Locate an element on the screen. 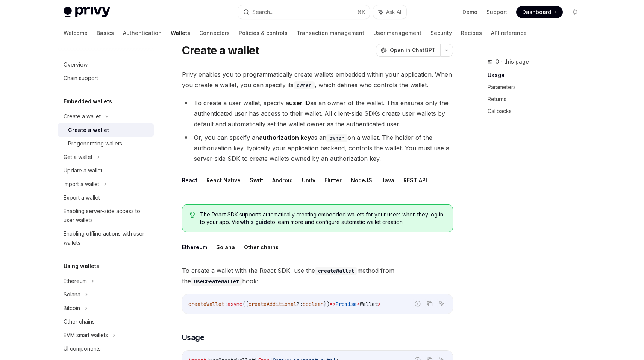  code: useCreateWallet is located at coordinates (217, 281).